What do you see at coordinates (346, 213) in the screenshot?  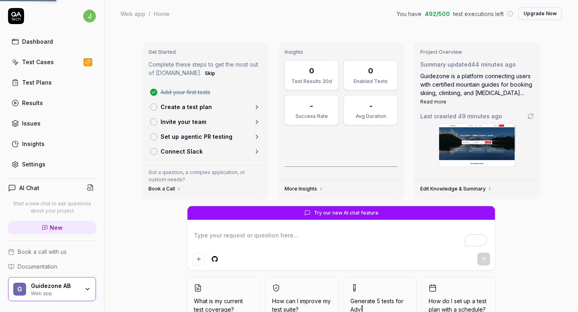 I see `span: Try our new AI chat feature` at bounding box center [346, 213].